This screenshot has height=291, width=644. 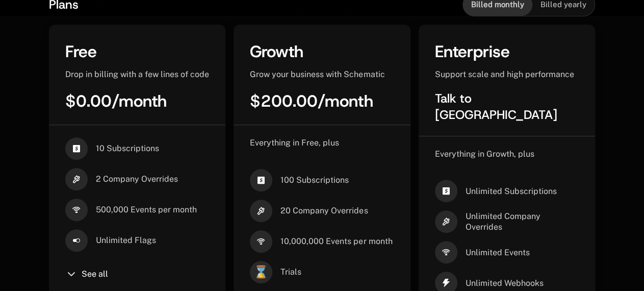 I want to click on span: Unlimited Subscriptions, so click(x=510, y=192).